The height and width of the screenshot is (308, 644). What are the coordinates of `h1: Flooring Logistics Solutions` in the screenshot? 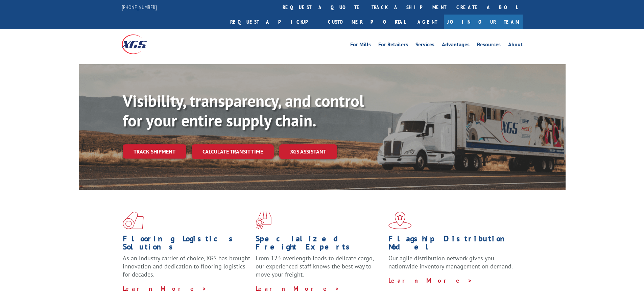 It's located at (187, 245).